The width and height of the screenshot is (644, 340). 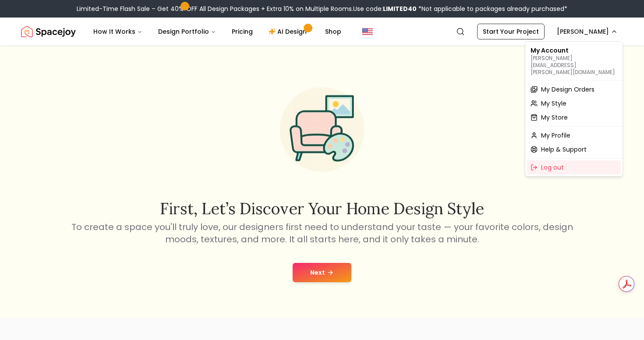 What do you see at coordinates (574, 61) in the screenshot?
I see `div: My Account` at bounding box center [574, 61].